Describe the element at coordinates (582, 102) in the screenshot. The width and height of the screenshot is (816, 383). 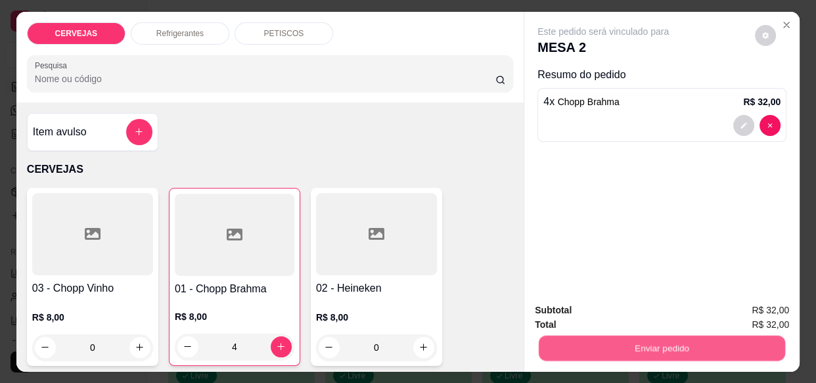
I see `p: 4 x` at that location.